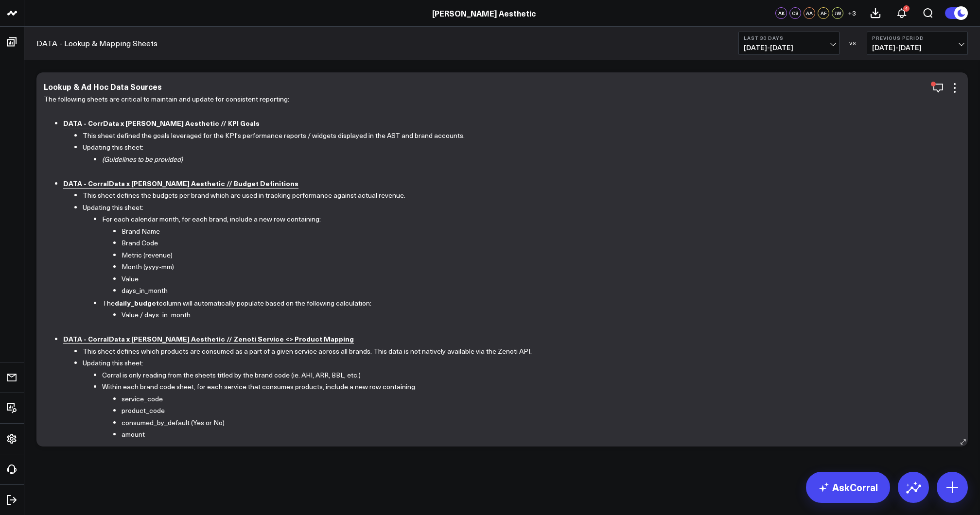 This screenshot has width=980, height=515. I want to click on li: This sheet defined the goals leveraged for the KPI's performance reports / widgets displayed in t..., so click(518, 135).